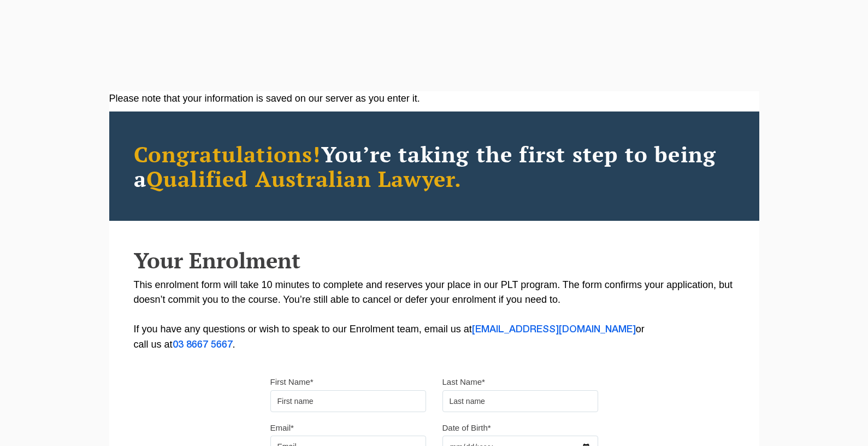 This screenshot has height=446, width=868. What do you see at coordinates (434, 166) in the screenshot?
I see `h2: You’re taking the first step to being a` at bounding box center [434, 166].